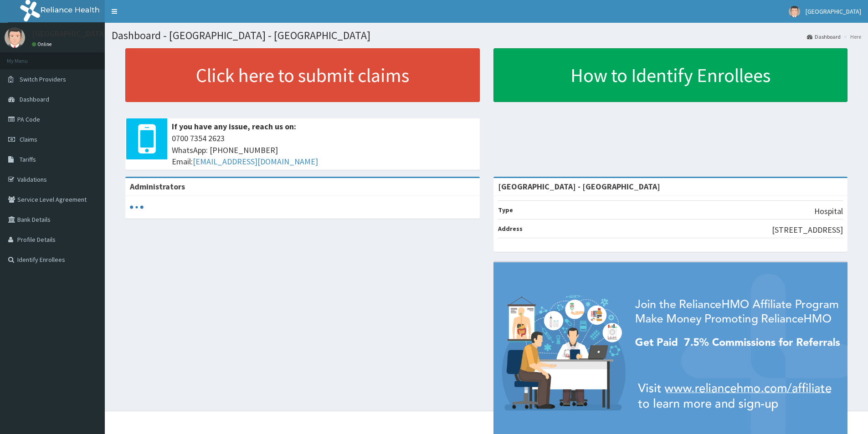  I want to click on a: Click here to submit claims, so click(303, 75).